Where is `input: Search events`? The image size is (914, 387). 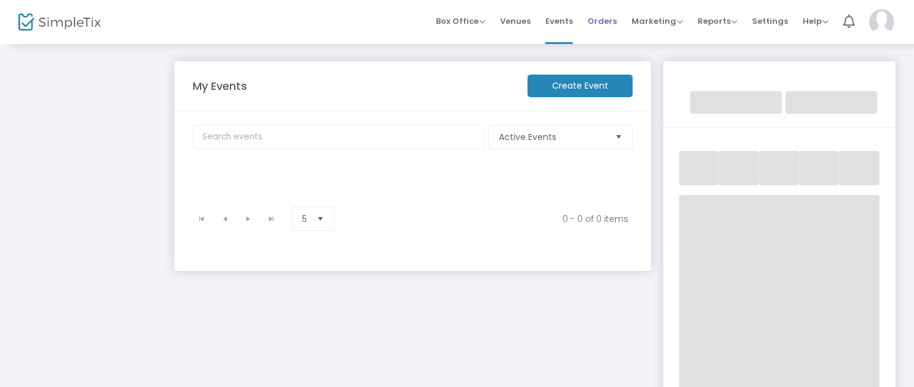
input: Search events is located at coordinates (339, 137).